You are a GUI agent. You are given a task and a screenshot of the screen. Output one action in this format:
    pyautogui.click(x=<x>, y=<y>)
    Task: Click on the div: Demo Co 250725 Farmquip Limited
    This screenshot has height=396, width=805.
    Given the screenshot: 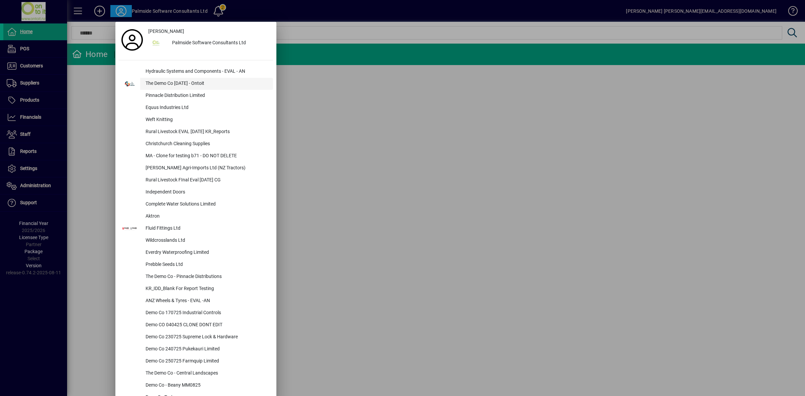 What is the action you would take?
    pyautogui.click(x=207, y=361)
    